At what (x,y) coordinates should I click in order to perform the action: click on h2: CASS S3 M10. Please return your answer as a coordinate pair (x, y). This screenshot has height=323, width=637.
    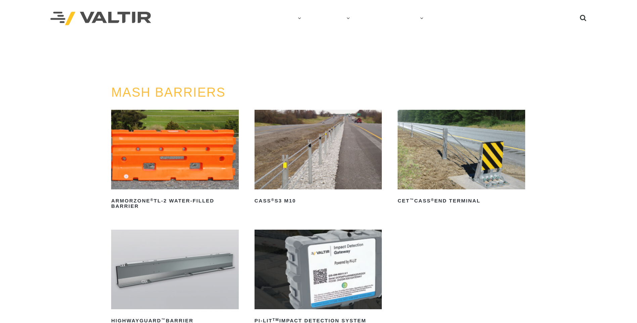
    Looking at the image, I should click on (318, 201).